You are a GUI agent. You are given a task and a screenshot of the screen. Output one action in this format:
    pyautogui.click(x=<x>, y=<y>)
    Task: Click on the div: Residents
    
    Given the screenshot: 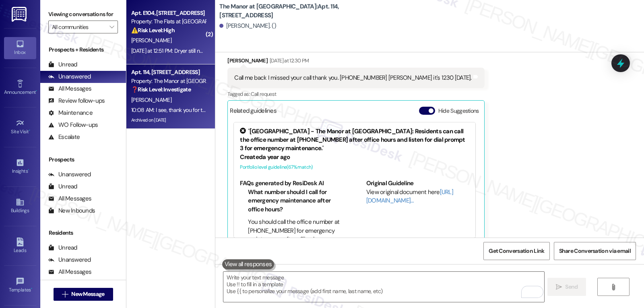 What is the action you would take?
    pyautogui.click(x=83, y=233)
    